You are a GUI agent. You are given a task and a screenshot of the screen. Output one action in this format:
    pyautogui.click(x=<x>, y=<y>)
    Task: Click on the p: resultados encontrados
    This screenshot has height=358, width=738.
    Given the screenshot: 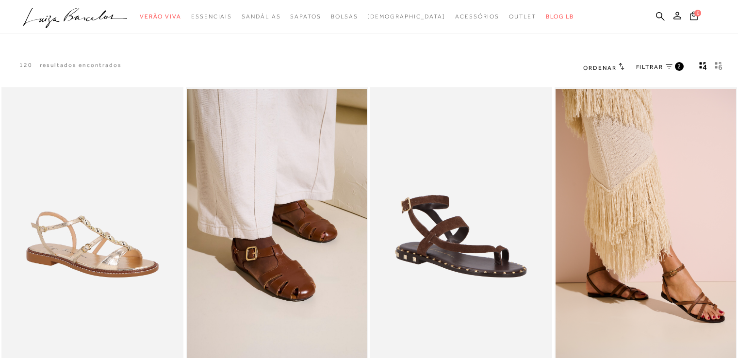 What is the action you would take?
    pyautogui.click(x=81, y=65)
    